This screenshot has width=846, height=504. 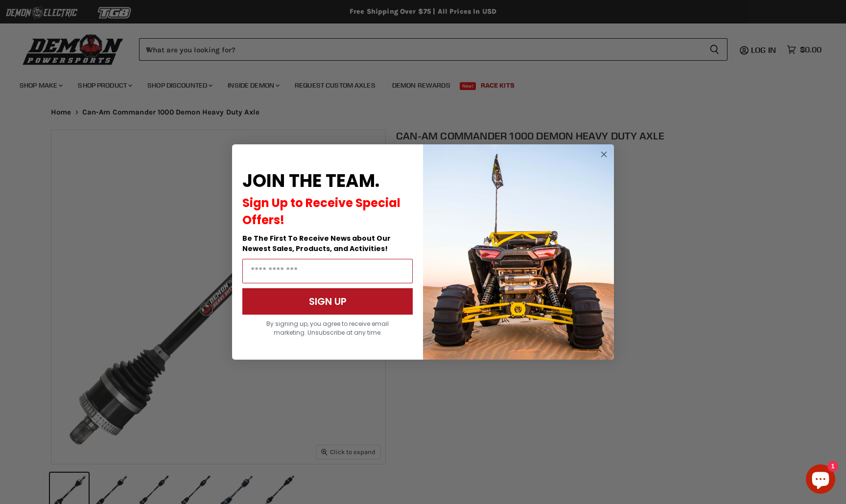 What do you see at coordinates (820, 480) in the screenshot?
I see `inbox-online-store-chat: Shopify online store chat` at bounding box center [820, 480].